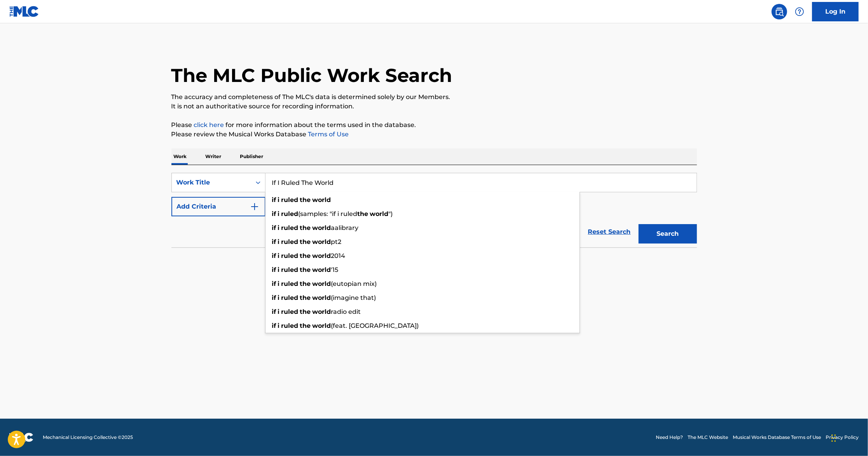 Image resolution: width=868 pixels, height=456 pixels. I want to click on p: Please for more information about the terms used in the database., so click(434, 125).